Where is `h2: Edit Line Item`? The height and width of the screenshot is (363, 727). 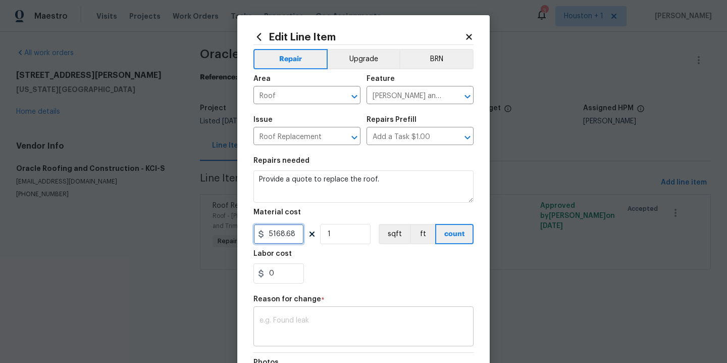
h2: Edit Line Item is located at coordinates (359, 37).